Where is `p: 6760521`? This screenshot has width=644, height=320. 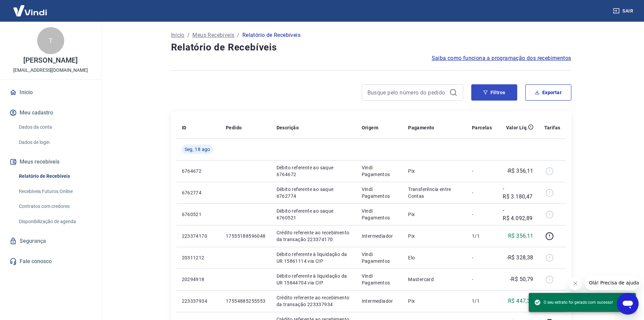 p: 6760521 is located at coordinates (199, 214).